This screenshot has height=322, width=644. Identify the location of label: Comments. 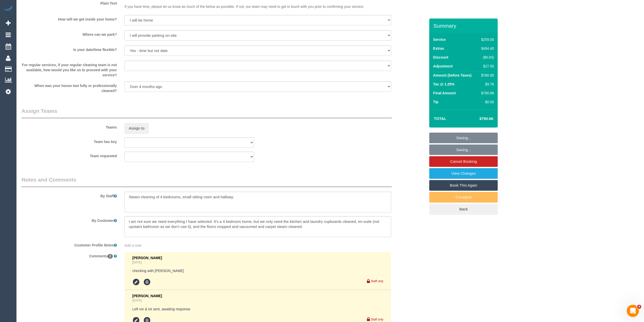
(69, 255).